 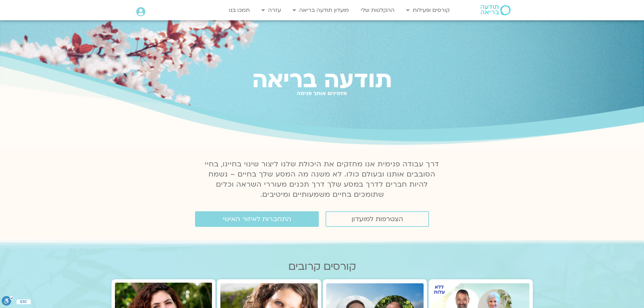 What do you see at coordinates (239, 10) in the screenshot?
I see `a: תמכו בנו` at bounding box center [239, 10].